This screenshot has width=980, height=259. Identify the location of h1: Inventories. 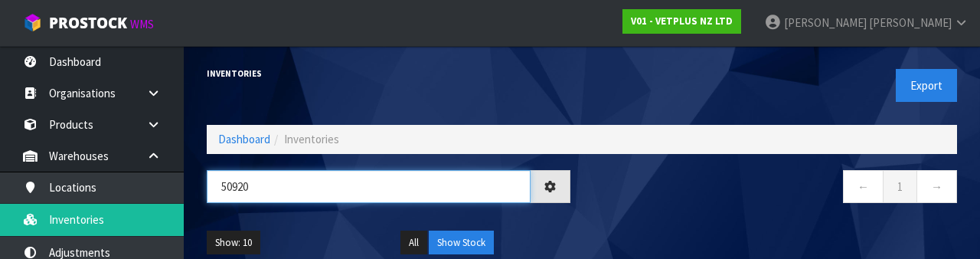
(388, 74).